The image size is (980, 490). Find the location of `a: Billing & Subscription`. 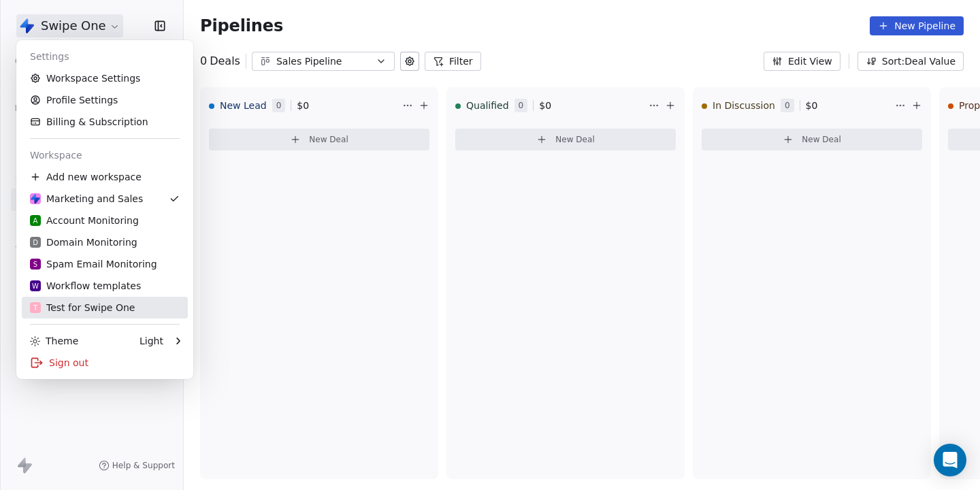

a: Billing & Subscription is located at coordinates (105, 122).